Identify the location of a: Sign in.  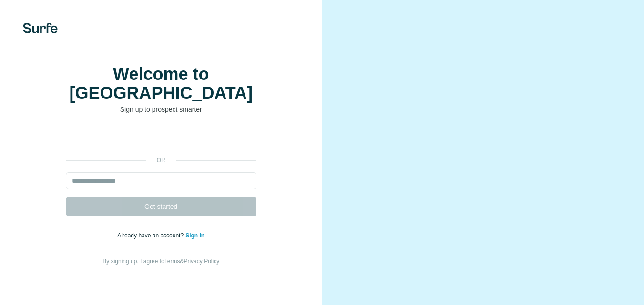
(195, 236).